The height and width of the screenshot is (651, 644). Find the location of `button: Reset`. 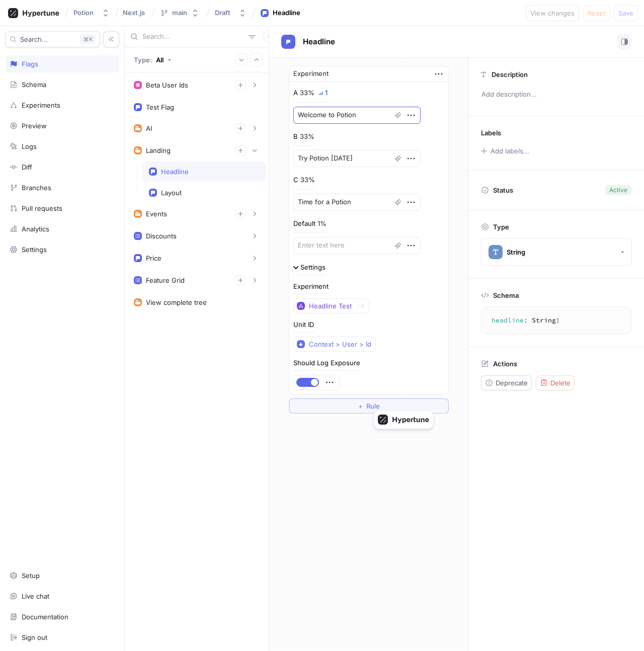

button: Reset is located at coordinates (596, 13).